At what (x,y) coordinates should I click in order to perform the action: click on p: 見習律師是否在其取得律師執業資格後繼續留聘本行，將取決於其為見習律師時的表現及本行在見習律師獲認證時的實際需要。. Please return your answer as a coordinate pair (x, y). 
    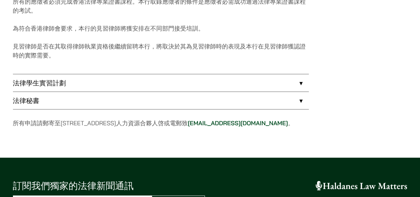
    Looking at the image, I should click on (161, 51).